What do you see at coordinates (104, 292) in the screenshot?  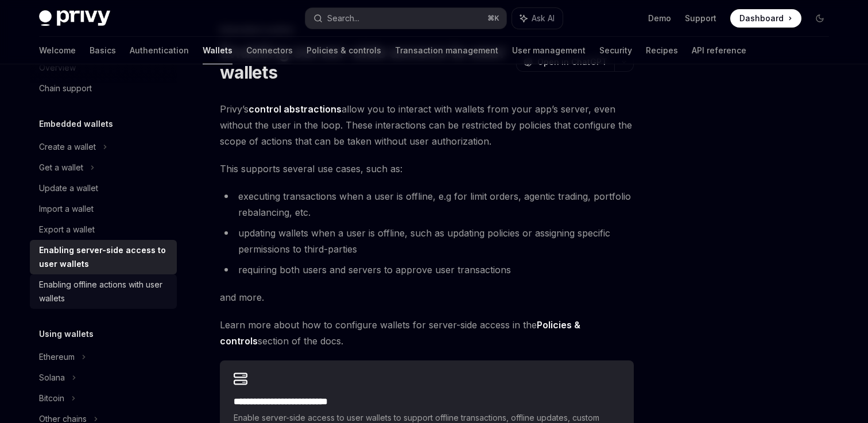 I see `div: Enabling offline actions with user wallets` at bounding box center [104, 292].